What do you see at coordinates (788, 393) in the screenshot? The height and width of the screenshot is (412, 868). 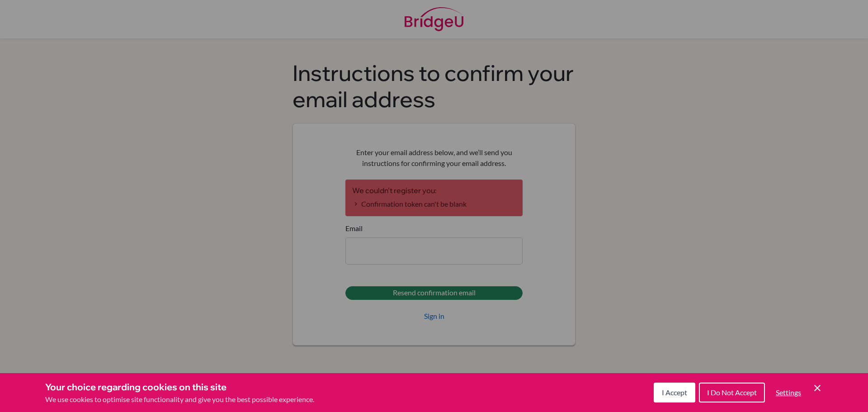 I see `button: Settings` at bounding box center [788, 393].